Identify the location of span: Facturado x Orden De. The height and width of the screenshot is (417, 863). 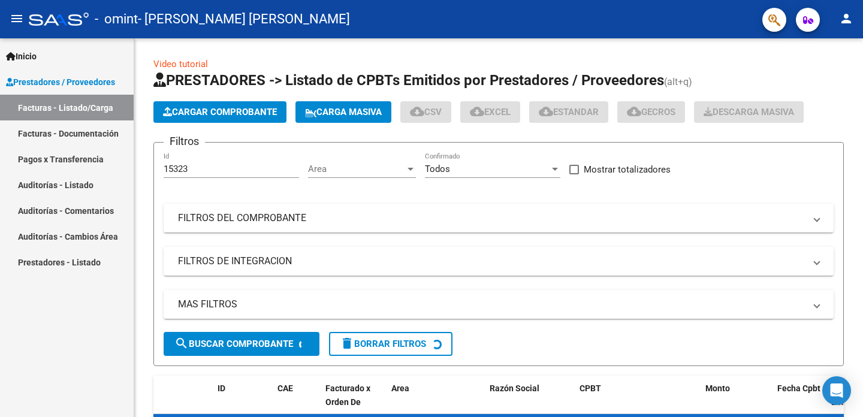
(348, 395).